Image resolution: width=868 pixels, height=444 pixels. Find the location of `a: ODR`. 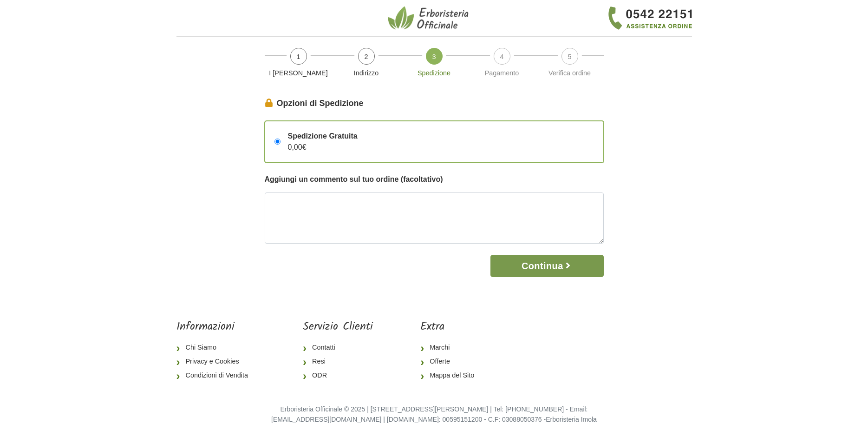

a: ODR is located at coordinates (338, 375).